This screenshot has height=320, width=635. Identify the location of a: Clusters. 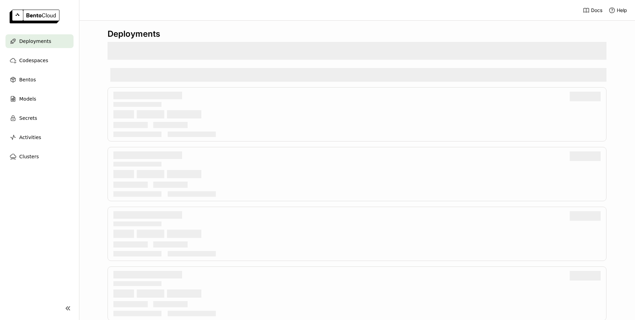
(40, 157).